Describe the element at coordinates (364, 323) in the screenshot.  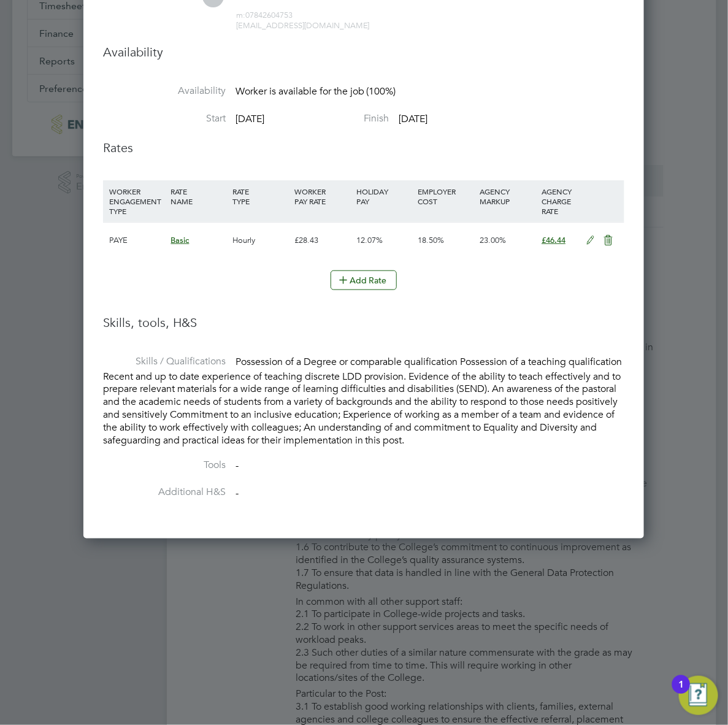
I see `h3: Skills, tools, H&S` at that location.